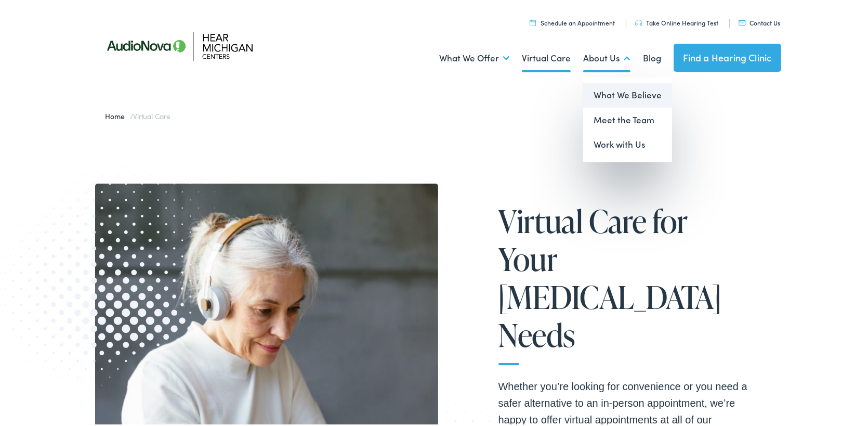  Describe the element at coordinates (606, 56) in the screenshot. I see `a: About Us` at that location.